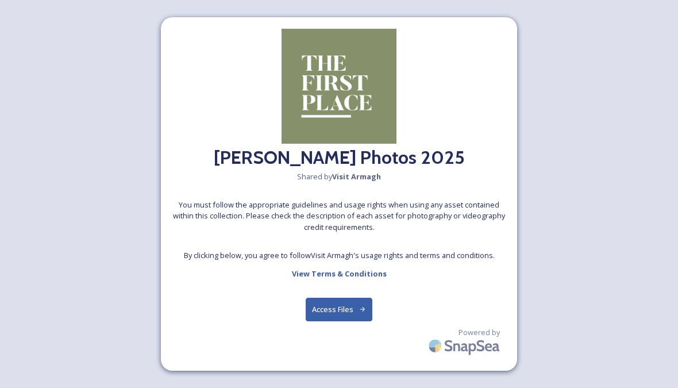 Image resolution: width=678 pixels, height=388 pixels. What do you see at coordinates (339, 273) in the screenshot?
I see `strong: View Terms & Conditions` at bounding box center [339, 273].